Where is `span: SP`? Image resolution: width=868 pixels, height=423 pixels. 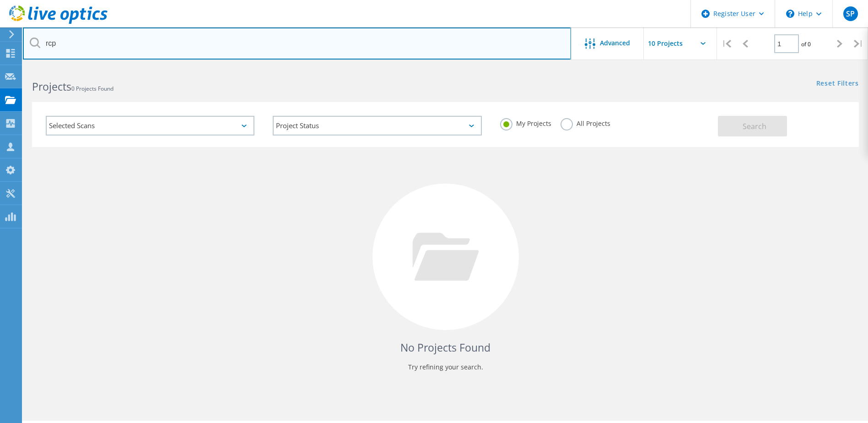
span: SP is located at coordinates (851, 13).